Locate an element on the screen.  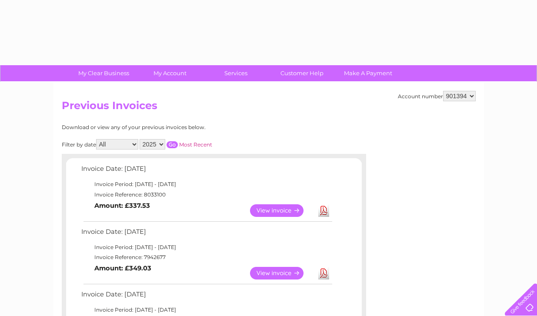
a: Most Recent is located at coordinates (196, 144).